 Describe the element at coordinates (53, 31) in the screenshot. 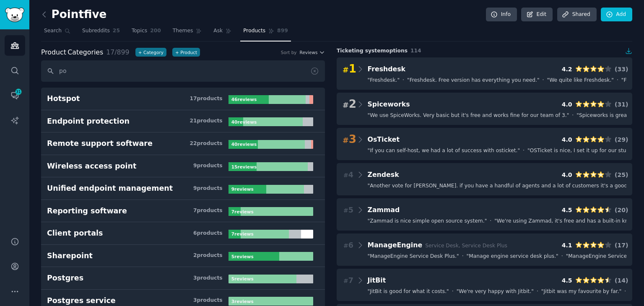

I see `span: Search` at that location.